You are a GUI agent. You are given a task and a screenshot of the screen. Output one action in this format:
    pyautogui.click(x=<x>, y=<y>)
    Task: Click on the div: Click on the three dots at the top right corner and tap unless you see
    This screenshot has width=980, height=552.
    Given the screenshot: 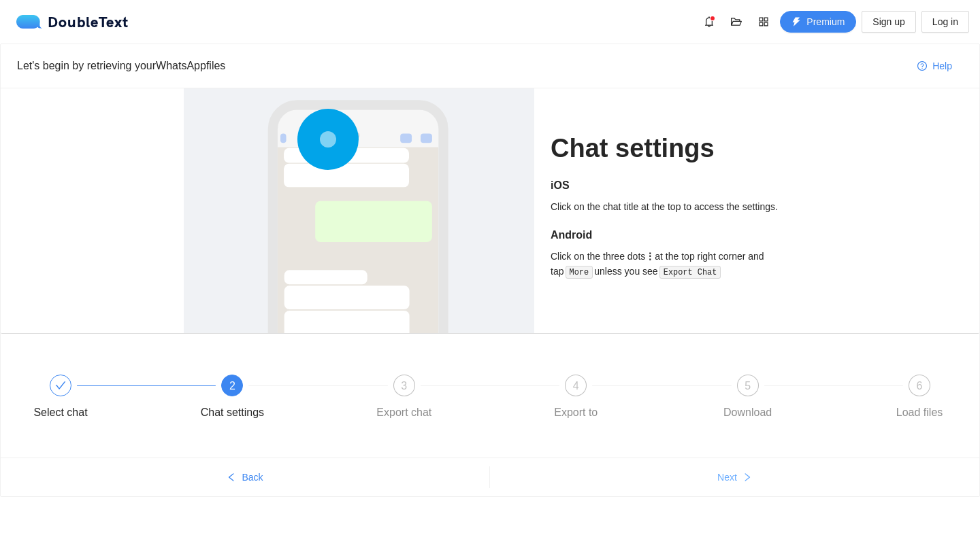 What is the action you would take?
    pyautogui.click(x=673, y=264)
    